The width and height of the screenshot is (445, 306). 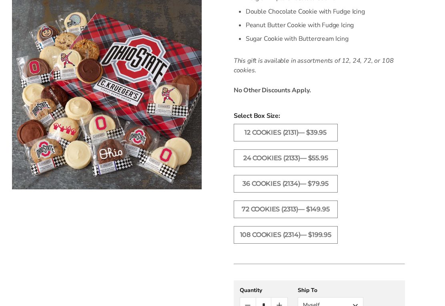 What do you see at coordinates (285, 159) in the screenshot?
I see `label: 24 Cookies (2133)— $55.95` at bounding box center [285, 159].